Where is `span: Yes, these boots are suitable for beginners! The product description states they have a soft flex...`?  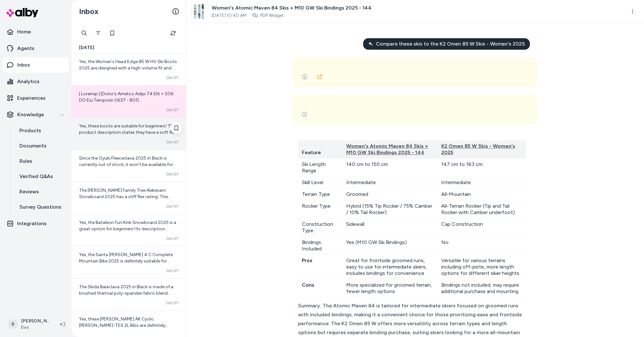
span: Yes, these boots are suitable for beginners! The product description states they have a soft flex... is located at coordinates (128, 135).